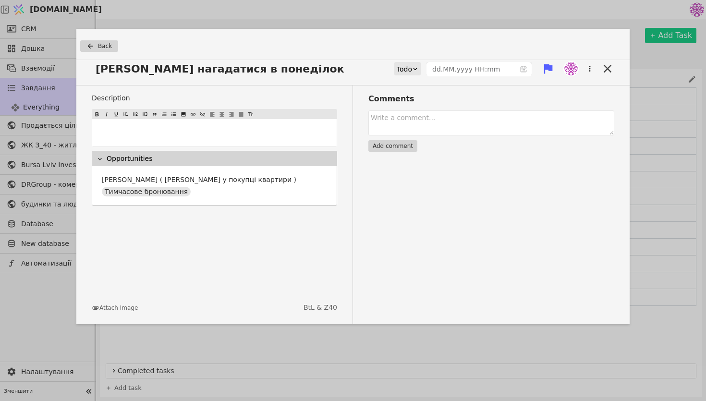  Describe the element at coordinates (115, 308) in the screenshot. I see `button: Attach Image` at that location.